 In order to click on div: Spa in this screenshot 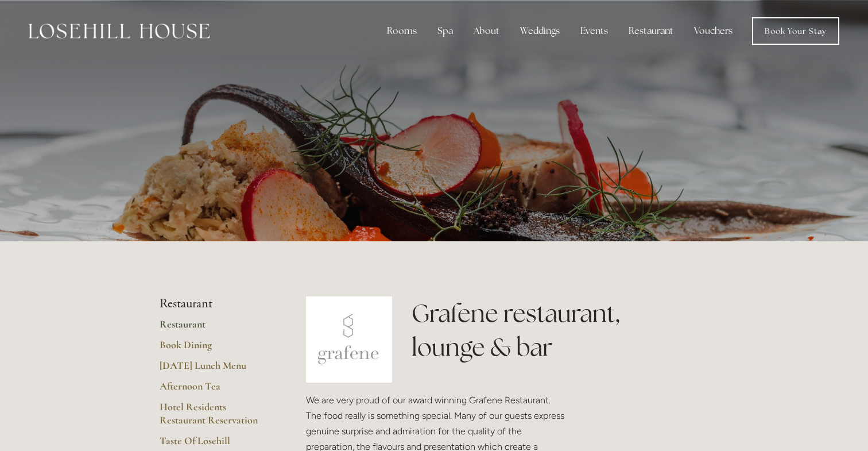, I will do `click(445, 31)`.